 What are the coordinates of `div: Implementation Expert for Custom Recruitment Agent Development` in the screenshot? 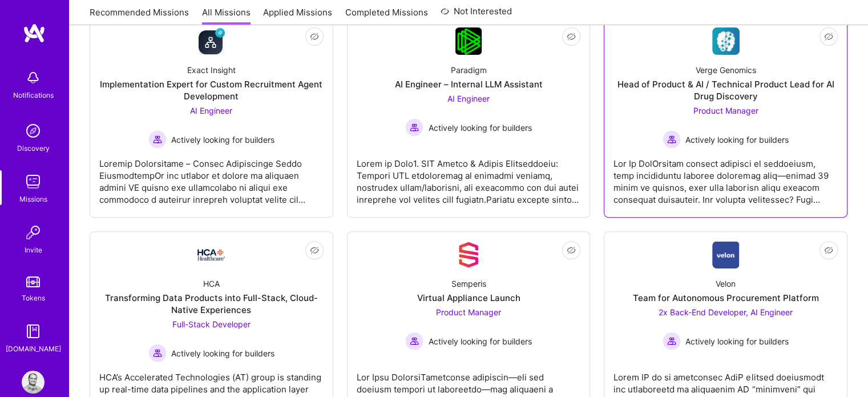 It's located at (211, 90).